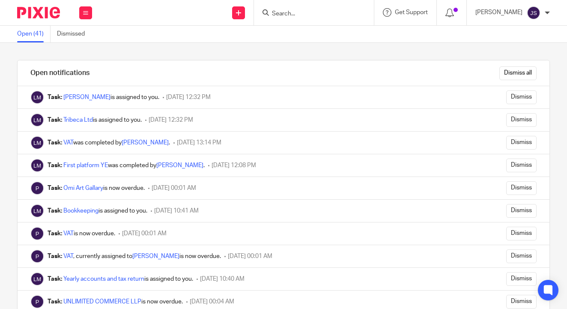 The image size is (567, 309). What do you see at coordinates (104, 279) in the screenshot?
I see `a: Yearly accounts and tax return` at bounding box center [104, 279].